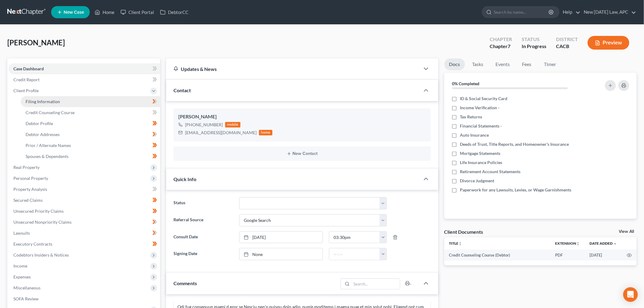  What do you see at coordinates (43, 134) in the screenshot?
I see `span: Debtor Addresses` at bounding box center [43, 134].